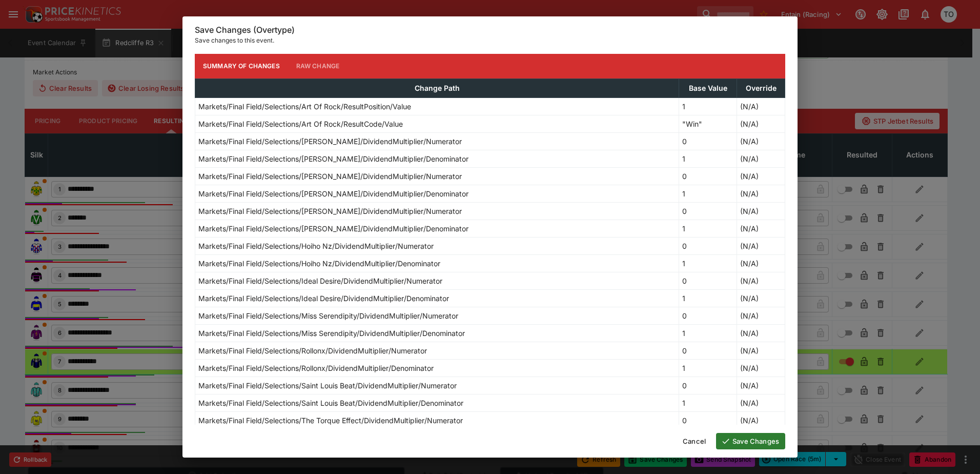 Image resolution: width=980 pixels, height=474 pixels. Describe the element at coordinates (316, 368) in the screenshot. I see `p: Markets/Final Field/Selections/Rollonx/DividendMultiplier/Denominator` at that location.